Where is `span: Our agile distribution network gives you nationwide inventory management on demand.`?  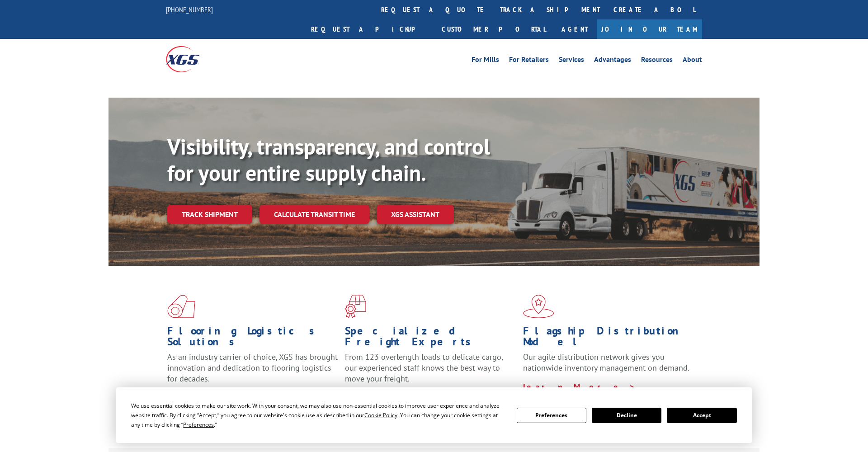
span: Our agile distribution network gives you nationwide inventory management on demand. is located at coordinates (606, 362).